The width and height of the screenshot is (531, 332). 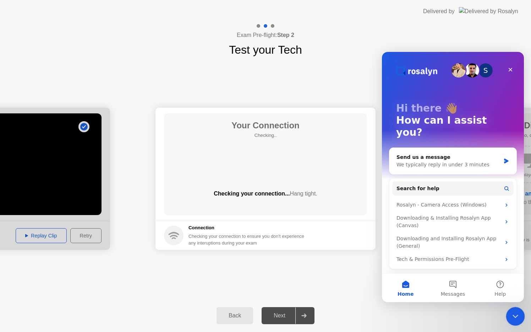 What do you see at coordinates (104, 18) in the screenshot?
I see `div: Profile image for Sonny` at bounding box center [104, 18].